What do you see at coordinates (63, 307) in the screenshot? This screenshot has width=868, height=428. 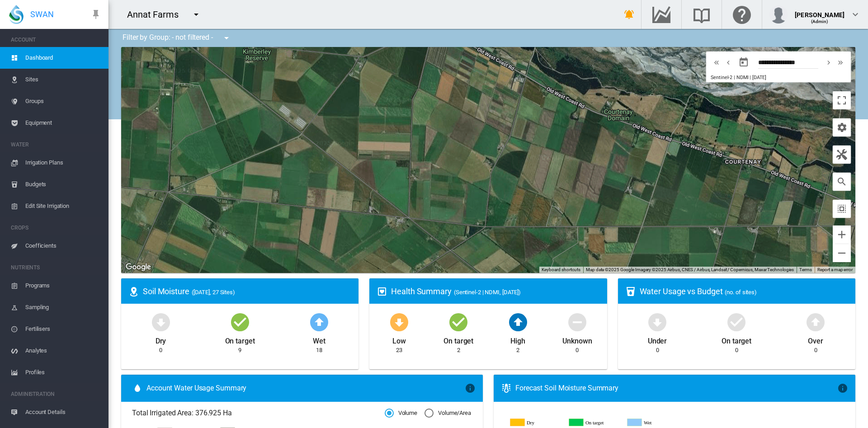 I see `span: Sampling` at bounding box center [63, 307].